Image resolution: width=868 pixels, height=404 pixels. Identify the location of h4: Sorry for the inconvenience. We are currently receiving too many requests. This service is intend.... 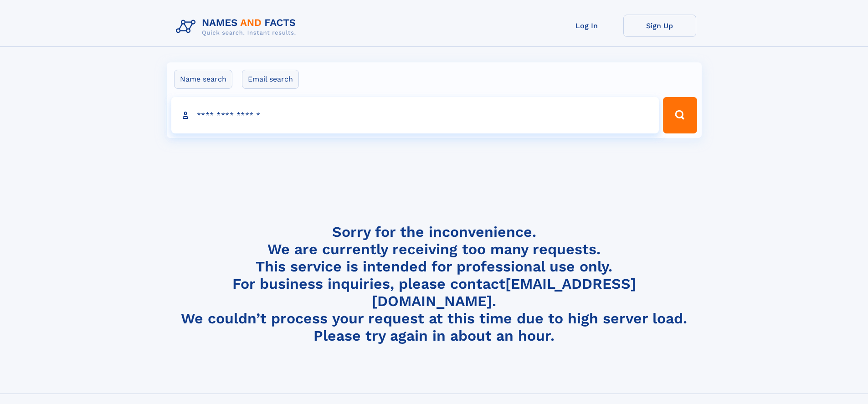
(434, 283).